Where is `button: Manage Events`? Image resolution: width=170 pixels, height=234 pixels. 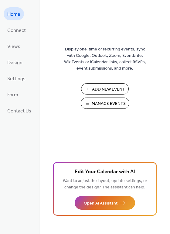 button: Manage Events is located at coordinates (105, 103).